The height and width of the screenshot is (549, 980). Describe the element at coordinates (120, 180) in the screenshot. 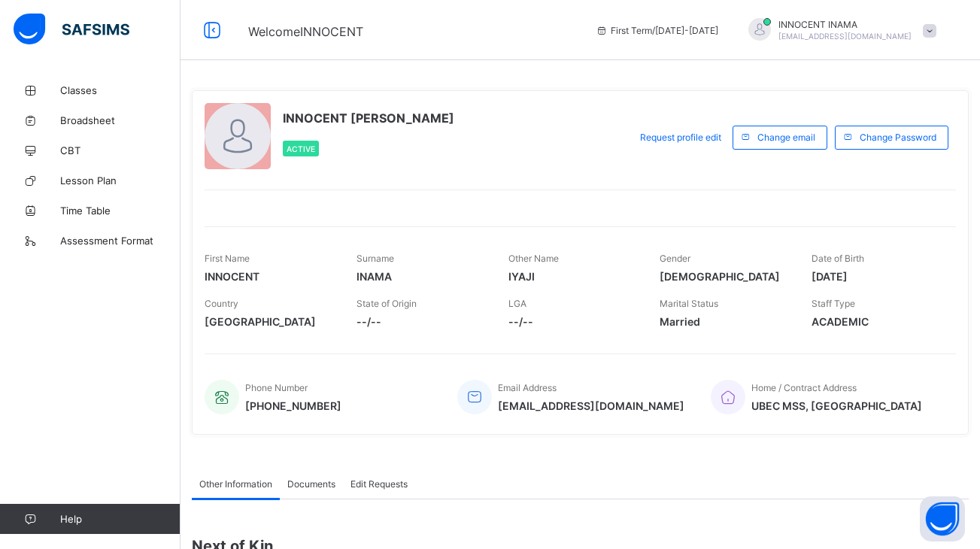

I see `span: Lesson Plan` at that location.